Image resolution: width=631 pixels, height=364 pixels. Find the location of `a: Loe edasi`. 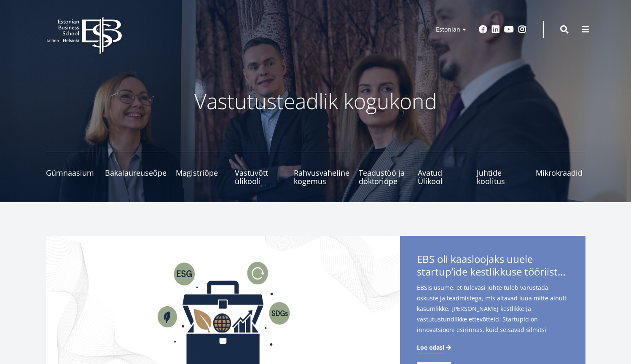

a: Loe edasi is located at coordinates (434, 347).